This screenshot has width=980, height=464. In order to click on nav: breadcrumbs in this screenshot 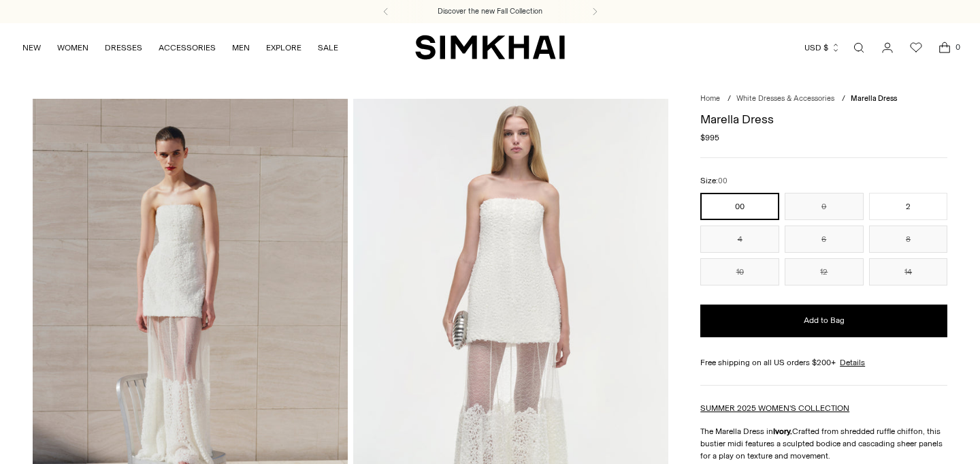, I will do `click(824, 99)`.